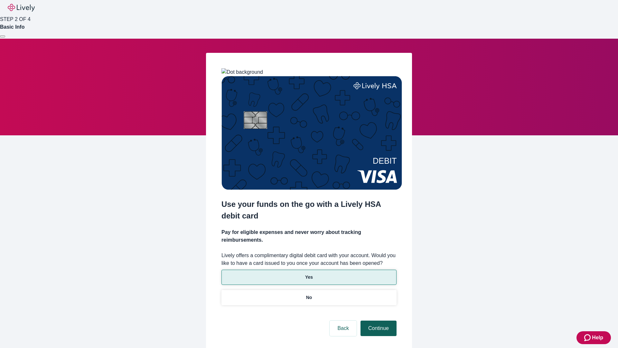 The image size is (618, 348). What do you see at coordinates (309, 236) in the screenshot?
I see `h4: Pay for eligible expenses and never worry about tracking reimbursements.` at bounding box center [309, 236].